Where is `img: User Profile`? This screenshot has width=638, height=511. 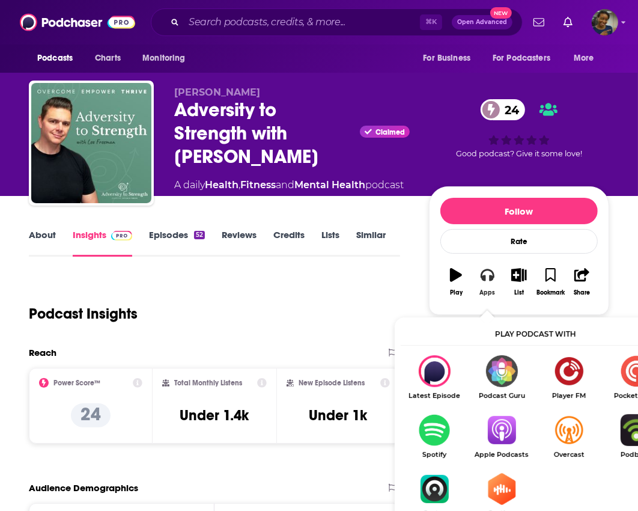
img: User Profile is located at coordinates (605, 22).